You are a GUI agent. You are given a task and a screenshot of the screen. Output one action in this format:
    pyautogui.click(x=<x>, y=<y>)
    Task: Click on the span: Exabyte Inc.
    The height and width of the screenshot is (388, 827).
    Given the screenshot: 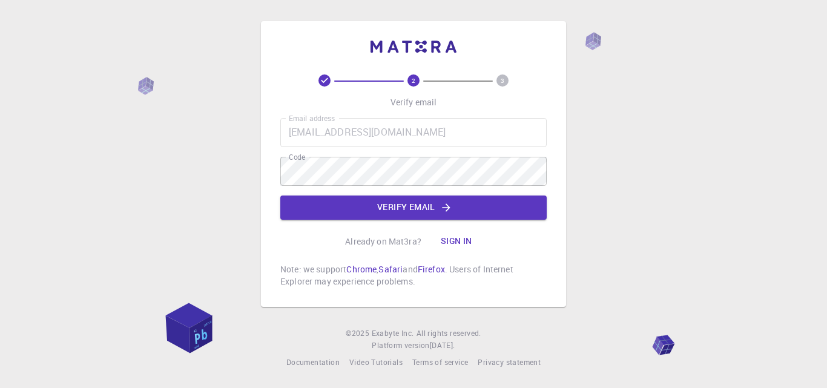 What is the action you would take?
    pyautogui.click(x=393, y=333)
    